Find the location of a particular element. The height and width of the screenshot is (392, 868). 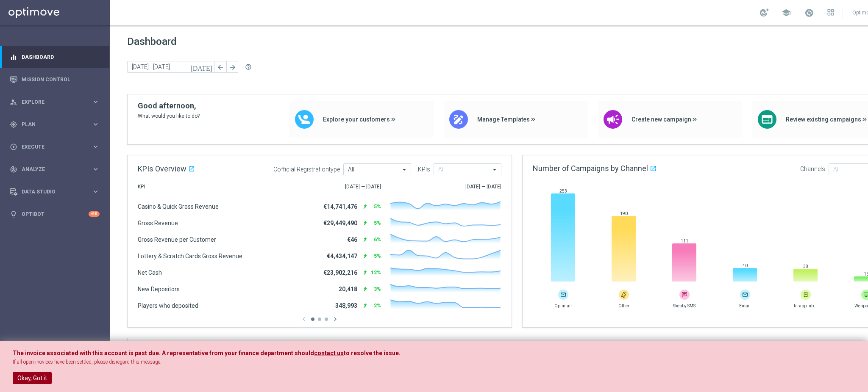

span: to resolve the issue. is located at coordinates (372, 353).